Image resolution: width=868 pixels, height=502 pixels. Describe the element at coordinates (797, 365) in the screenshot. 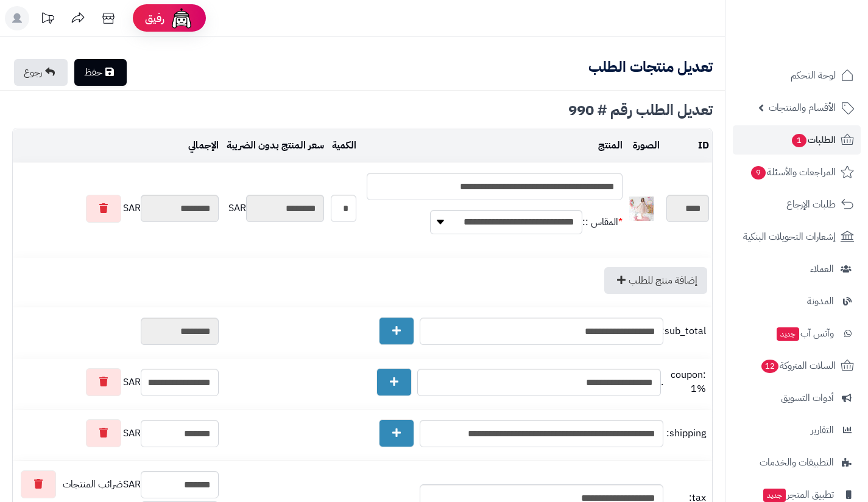

I see `a: السلات المتروكة12` at that location.